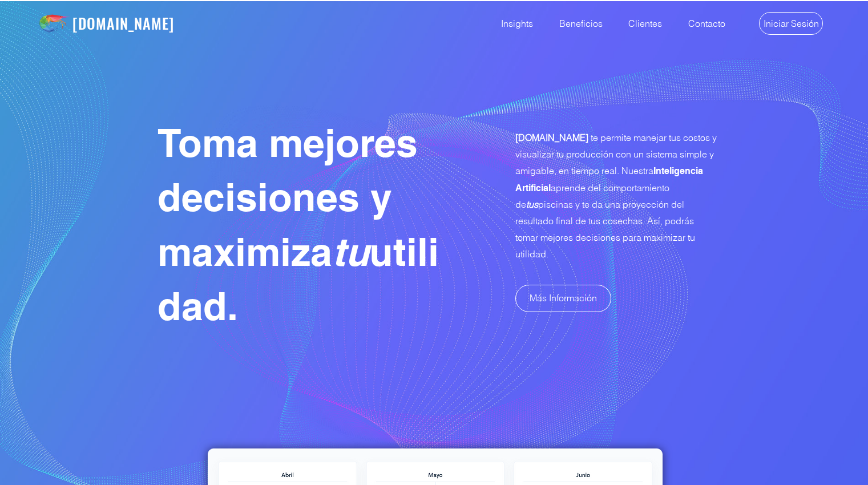 This screenshot has height=485, width=868. What do you see at coordinates (576, 23) in the screenshot?
I see `a: Beneficios` at bounding box center [576, 23].